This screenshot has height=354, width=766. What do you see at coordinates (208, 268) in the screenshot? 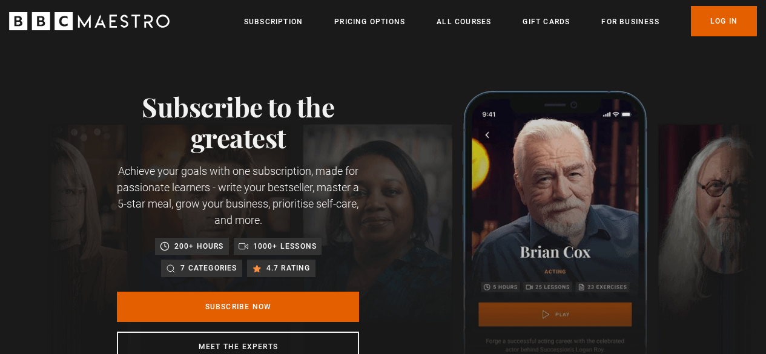
I see `p: 7 categories` at bounding box center [208, 268].